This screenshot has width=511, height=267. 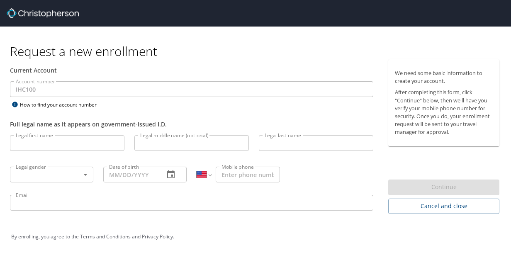 What do you see at coordinates (444, 206) in the screenshot?
I see `span: Cancel and close` at bounding box center [444, 206].